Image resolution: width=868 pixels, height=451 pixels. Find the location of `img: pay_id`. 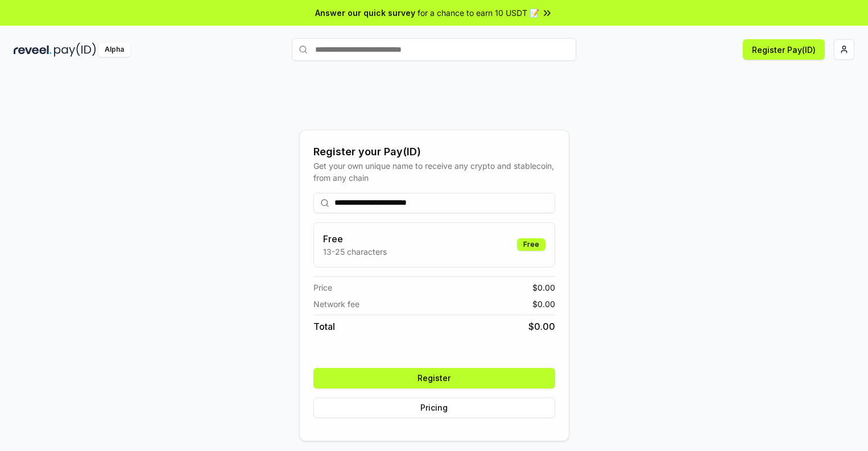

img: pay_id is located at coordinates (75, 50).